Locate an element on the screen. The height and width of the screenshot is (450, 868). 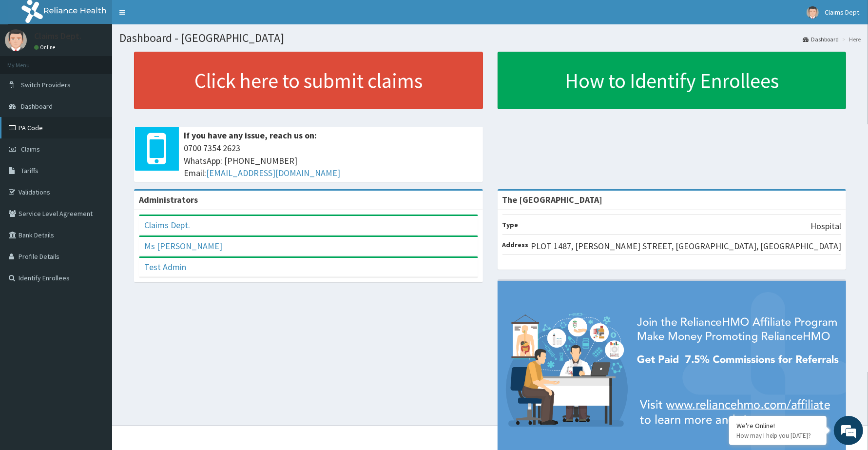
b: If you have any issue, reach us on: is located at coordinates (250, 135).